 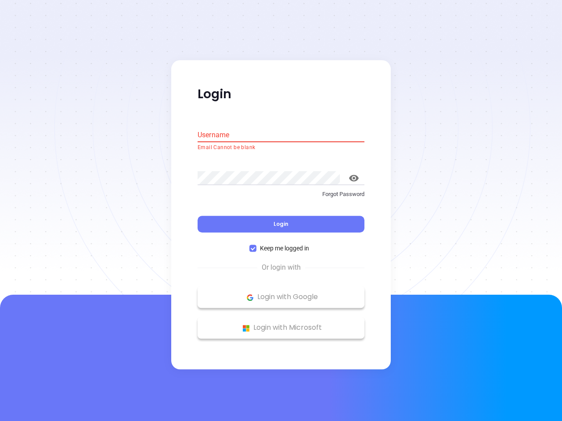 What do you see at coordinates (281, 225) in the screenshot?
I see `button: Login` at bounding box center [281, 225].